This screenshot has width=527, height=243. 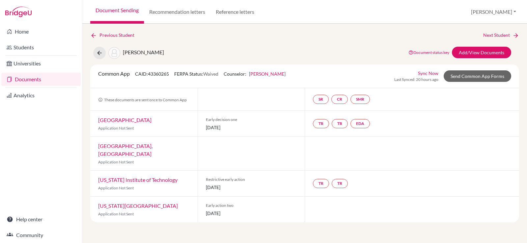 I want to click on a: Universities, so click(x=41, y=64).